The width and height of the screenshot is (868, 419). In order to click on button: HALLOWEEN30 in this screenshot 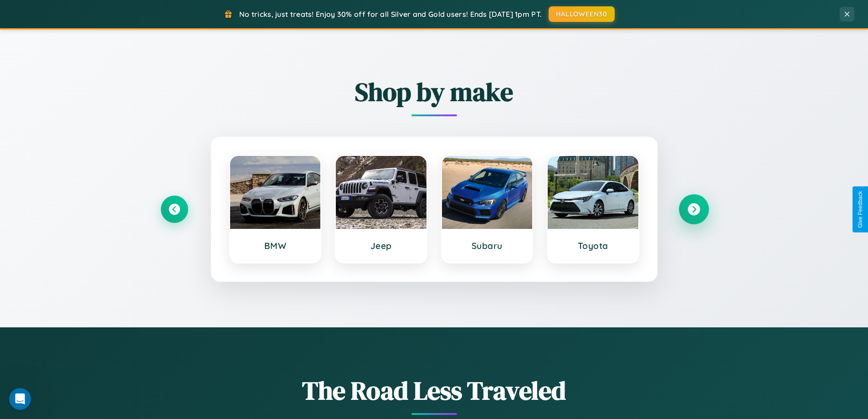, I will do `click(581, 14)`.